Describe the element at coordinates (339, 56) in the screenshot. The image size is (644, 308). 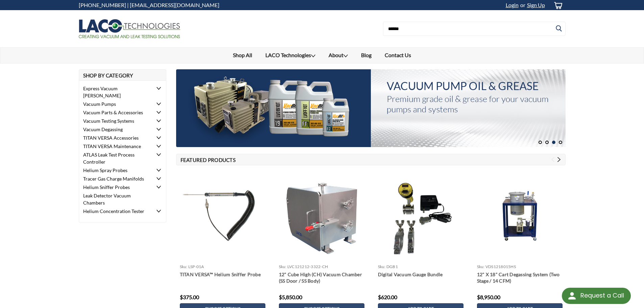
I see `a: About` at that location.